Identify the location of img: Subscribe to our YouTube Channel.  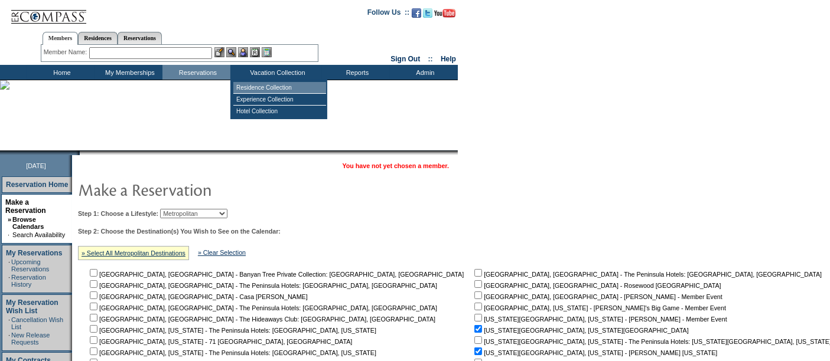
(445, 13).